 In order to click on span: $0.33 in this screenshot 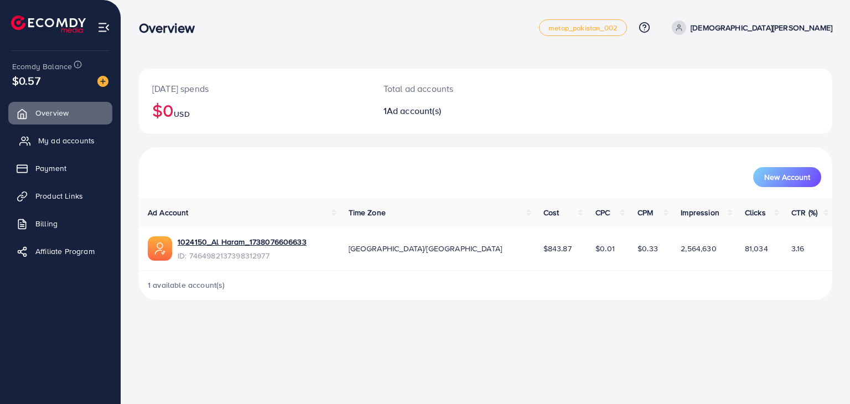, I will do `click(648, 249)`.